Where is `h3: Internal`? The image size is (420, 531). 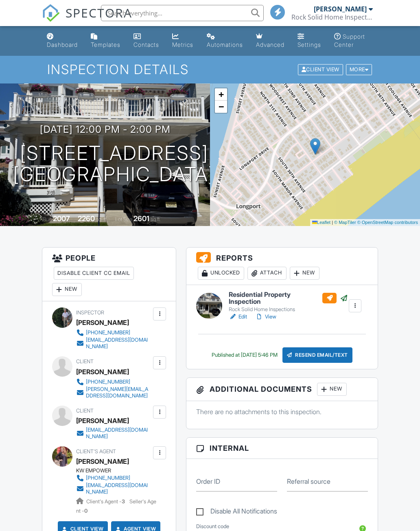 h3: Internal is located at coordinates (282, 448).